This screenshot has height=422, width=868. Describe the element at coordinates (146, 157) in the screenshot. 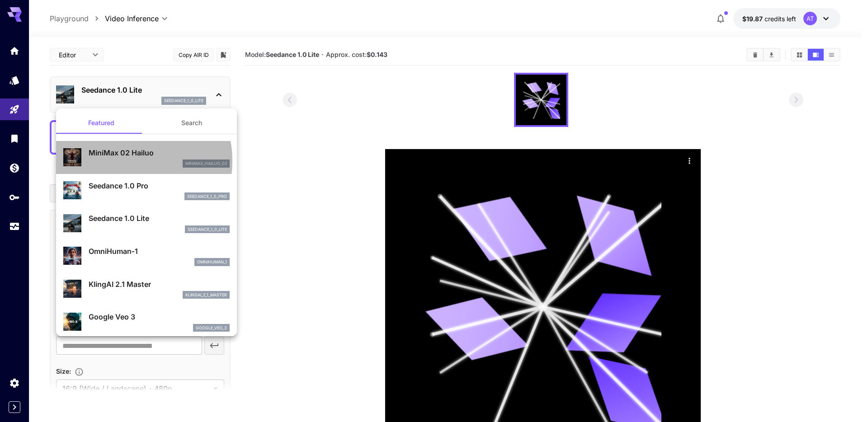

I see `div: MiniMax 02 Hailuominimax_hailuo_02` at that location.